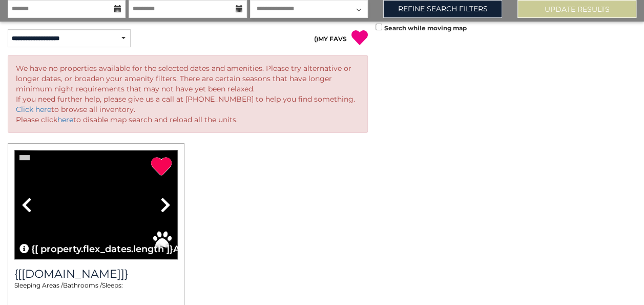 The width and height of the screenshot is (644, 305). What do you see at coordinates (161, 167) in the screenshot?
I see `a: Remove from favorites` at bounding box center [161, 167].